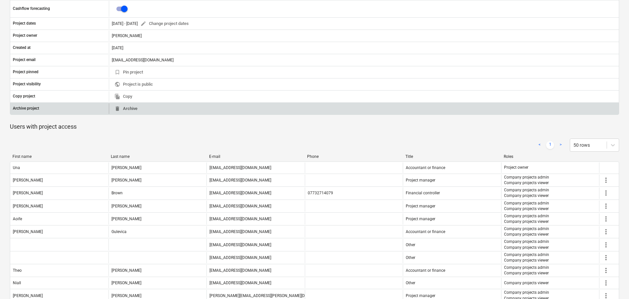 This screenshot has width=629, height=299. Describe the element at coordinates (117, 109) in the screenshot. I see `span: delete` at that location.